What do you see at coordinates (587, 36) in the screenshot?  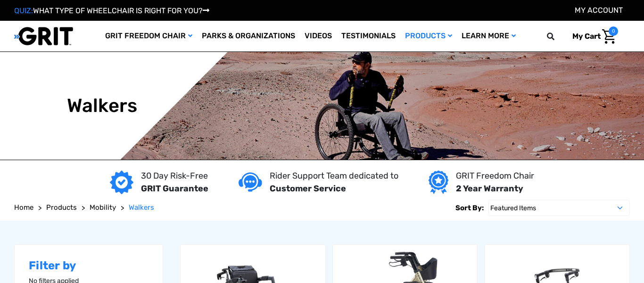 I see `span: My Cart` at bounding box center [587, 36].